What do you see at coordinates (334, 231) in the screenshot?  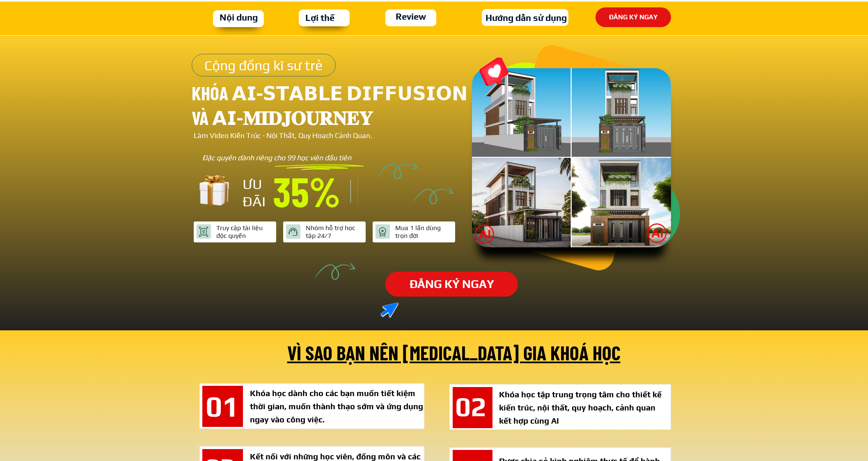 I see `div: Nhóm hỗ trợ học tập 24/7` at bounding box center [334, 231].